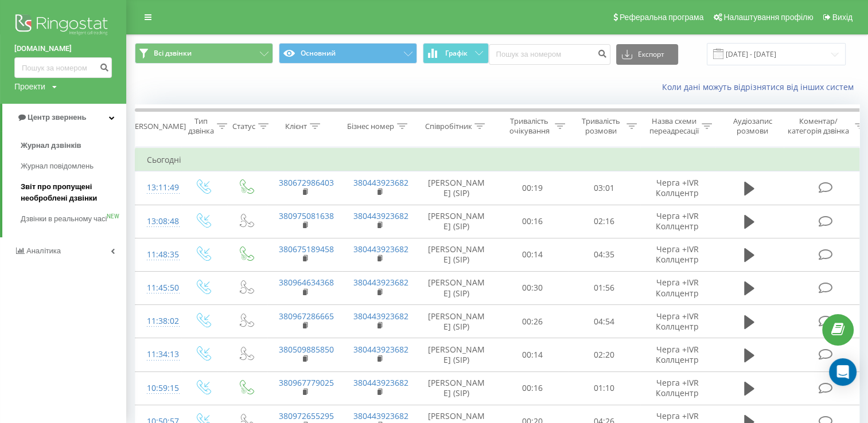  I want to click on div: 11:38:02, so click(158, 321).